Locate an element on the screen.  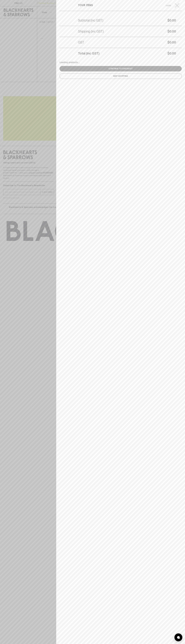
h5: Total (inc GST) is located at coordinates (89, 53).